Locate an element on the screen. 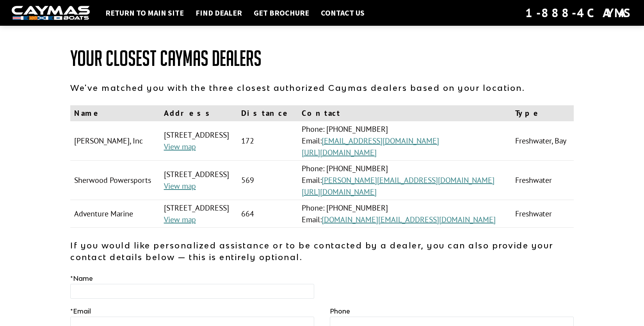 This screenshot has width=644, height=326. td: Sherwood Powersports is located at coordinates (115, 180).